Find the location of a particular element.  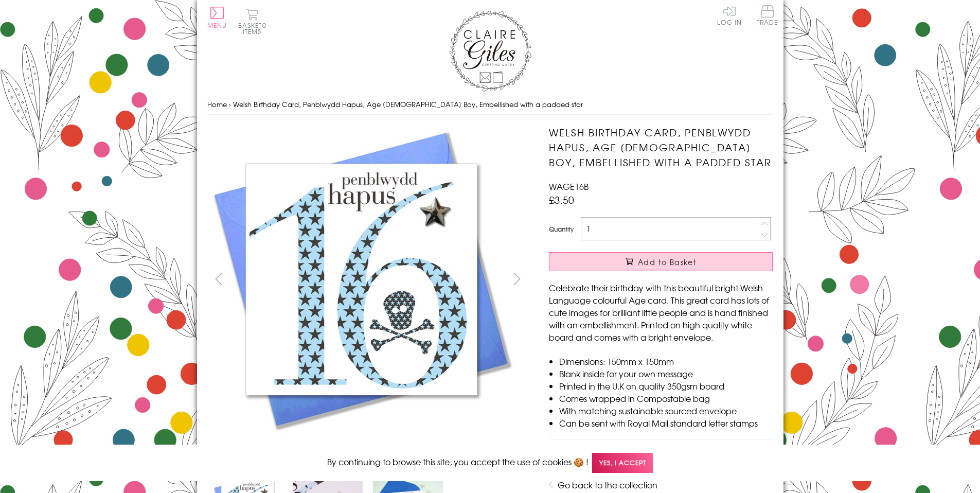

button: Menu is located at coordinates (217, 18).